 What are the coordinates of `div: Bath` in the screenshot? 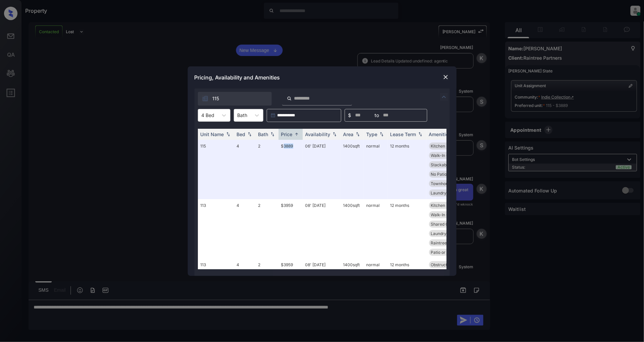 It's located at (263, 134).